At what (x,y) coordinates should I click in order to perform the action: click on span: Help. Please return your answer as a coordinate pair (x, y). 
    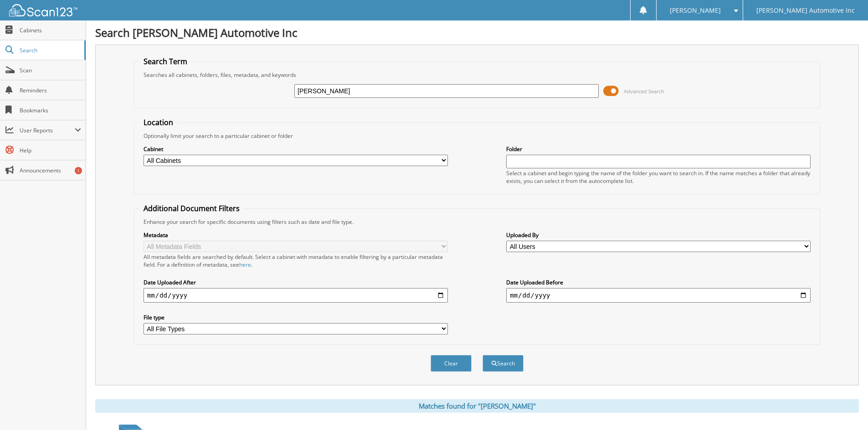
    Looking at the image, I should click on (50, 150).